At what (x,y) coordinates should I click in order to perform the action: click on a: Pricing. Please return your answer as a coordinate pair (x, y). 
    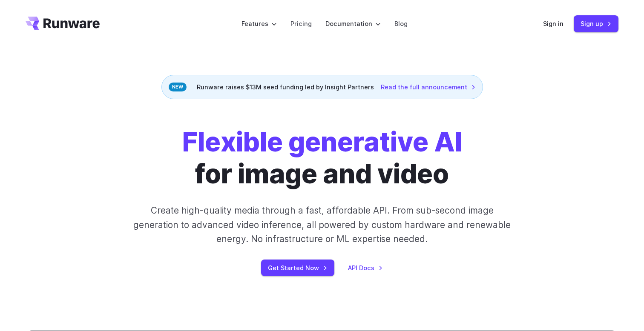
    Looking at the image, I should click on (301, 23).